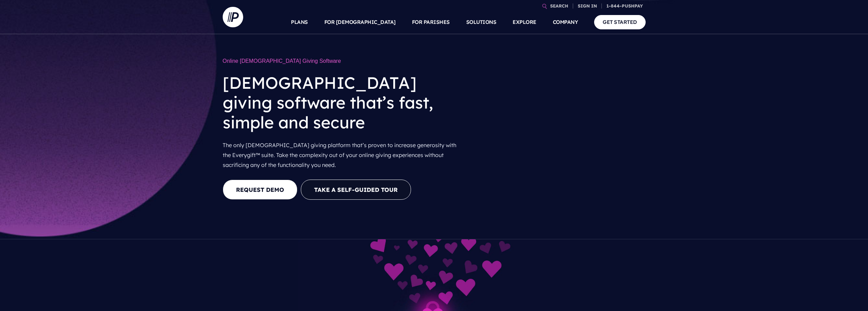  What do you see at coordinates (620, 22) in the screenshot?
I see `a: GET STARTED` at bounding box center [620, 22].